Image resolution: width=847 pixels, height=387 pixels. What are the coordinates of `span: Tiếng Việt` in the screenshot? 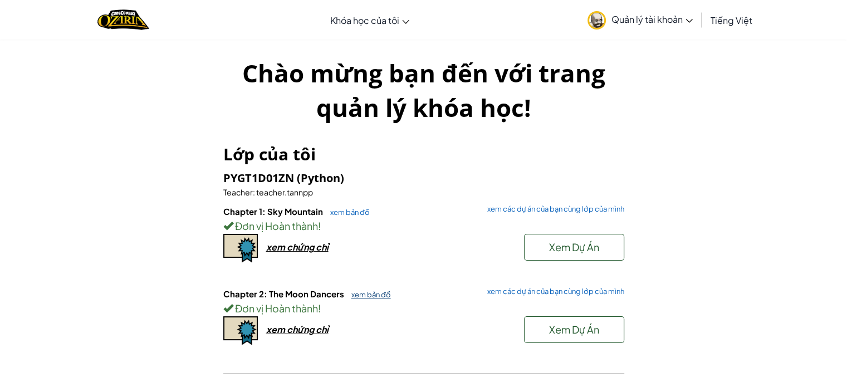 It's located at (732, 20).